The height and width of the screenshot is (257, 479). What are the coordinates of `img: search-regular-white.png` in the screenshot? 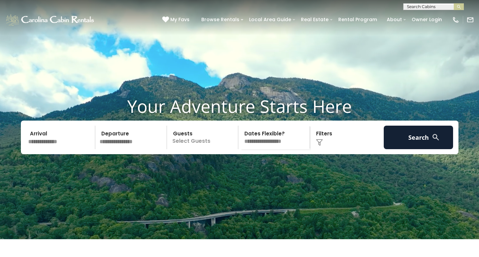 It's located at (435, 137).